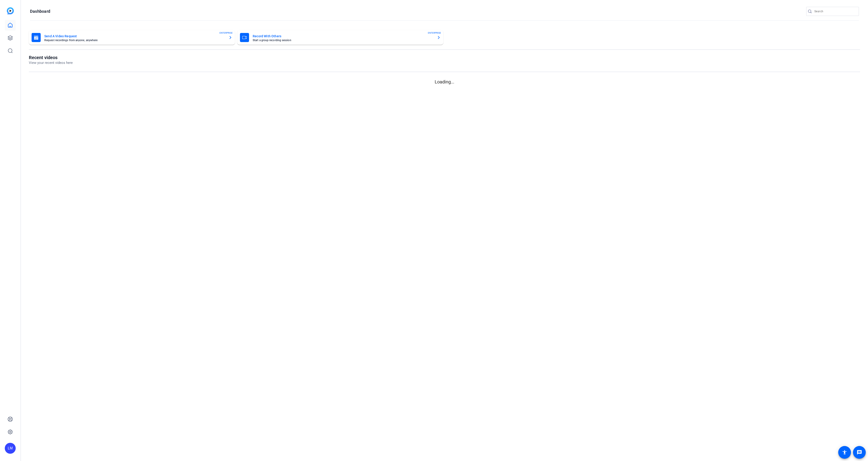 The width and height of the screenshot is (868, 461). Describe the element at coordinates (340, 37) in the screenshot. I see `button: Record With OthersStart a group recording sessionENTERPRISE` at that location.